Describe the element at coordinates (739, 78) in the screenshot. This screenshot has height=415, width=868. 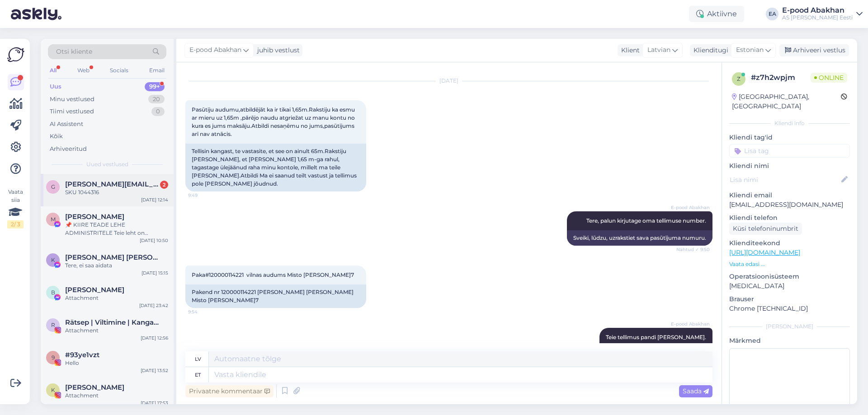
I see `span: z` at that location.